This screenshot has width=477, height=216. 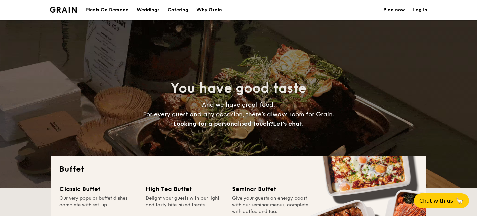 What do you see at coordinates (98, 189) in the screenshot?
I see `div: Classic Buffet` at bounding box center [98, 189].